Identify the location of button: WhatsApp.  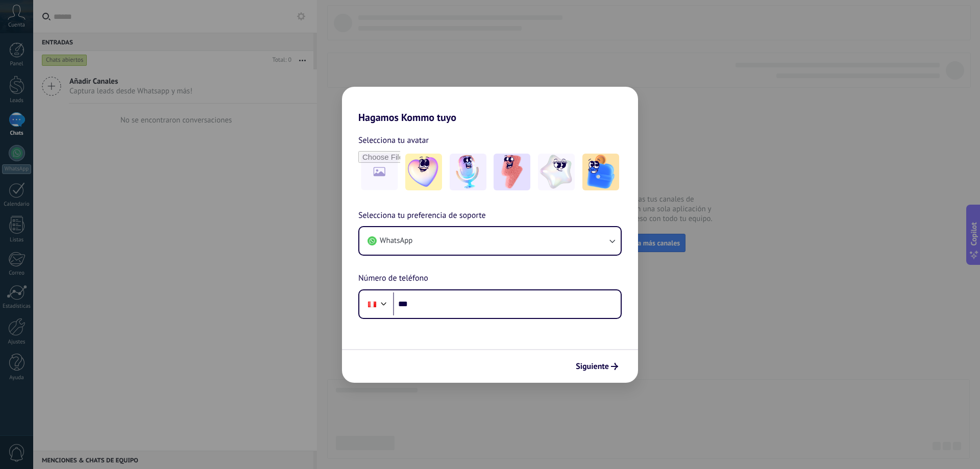
(490, 241).